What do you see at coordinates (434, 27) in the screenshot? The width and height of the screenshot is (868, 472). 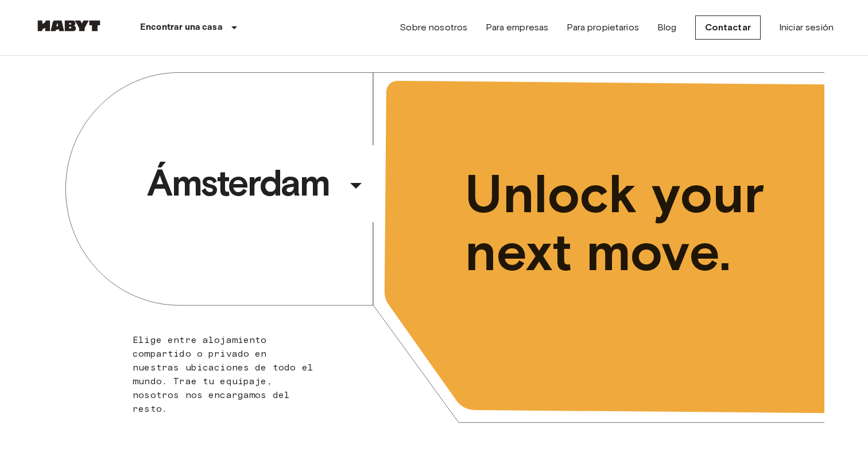 I see `a: Sobre nosotros` at bounding box center [434, 27].